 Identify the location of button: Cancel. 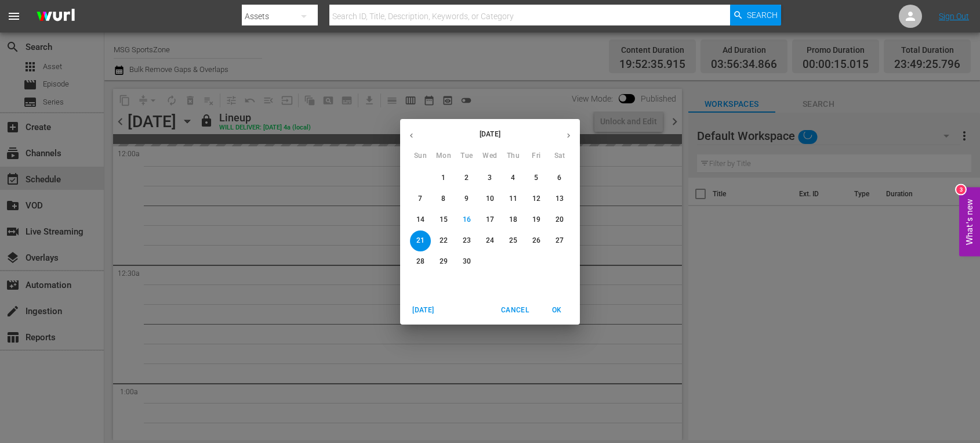
(515, 309).